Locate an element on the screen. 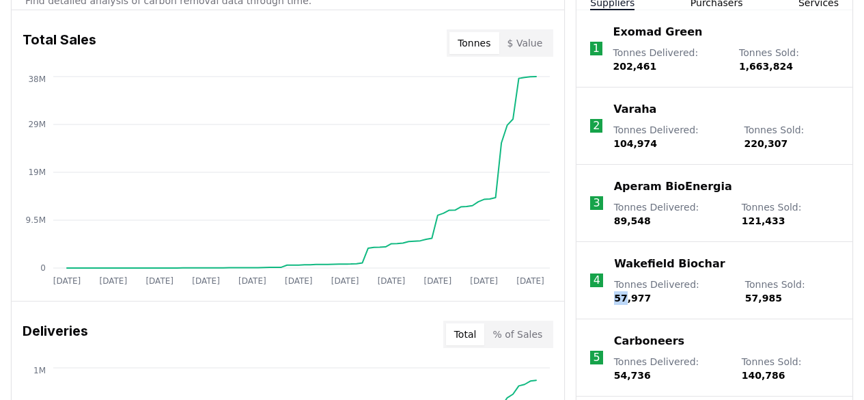  span: 104,974 is located at coordinates (636, 144).